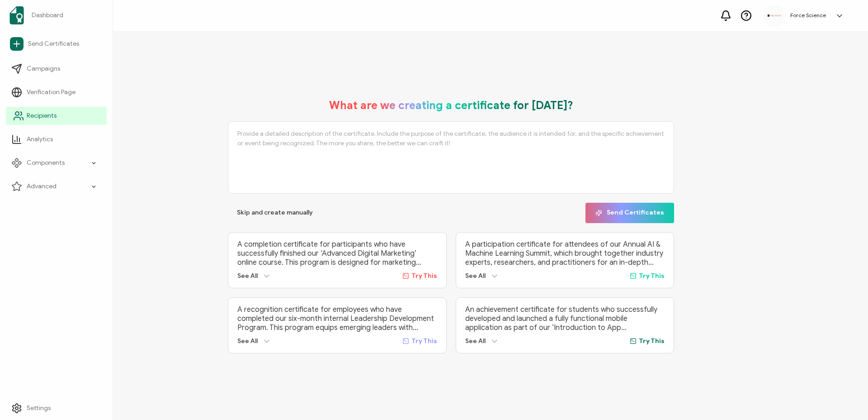 The height and width of the screenshot is (420, 868). I want to click on span: Settings, so click(39, 409).